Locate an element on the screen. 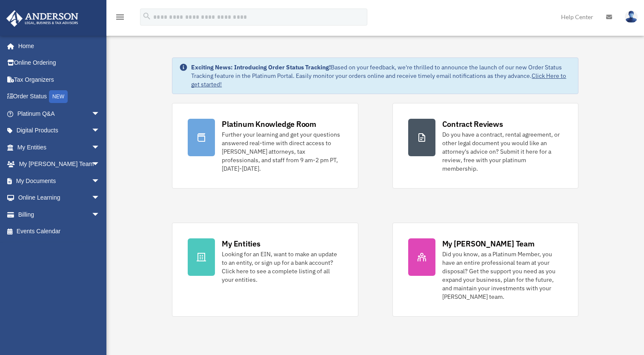  div: Do you have a contract, rental agreement, or other legal document you would like an attorney's ad... is located at coordinates (502, 152).